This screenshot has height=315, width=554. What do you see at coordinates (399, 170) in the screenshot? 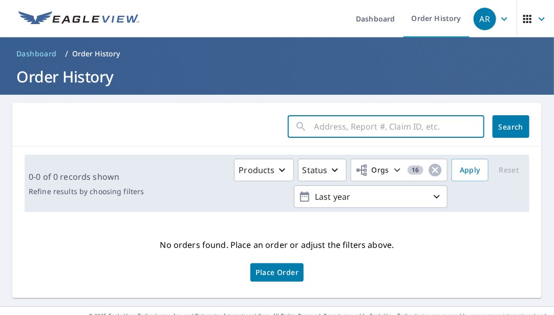
I see `button: Orgs16` at bounding box center [399, 170].